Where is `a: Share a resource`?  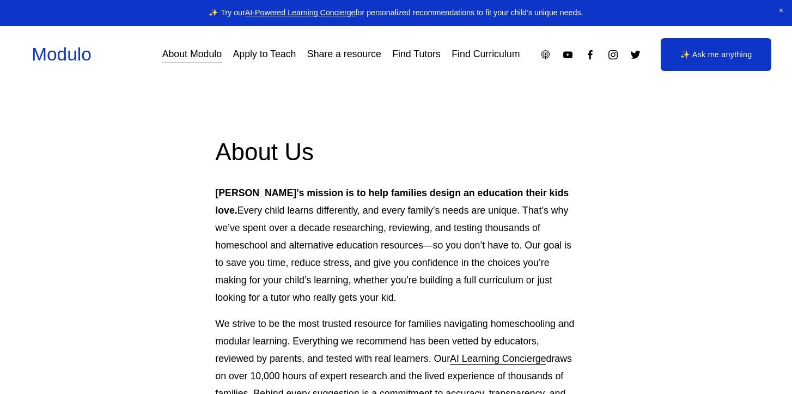 a: Share a resource is located at coordinates (344, 54).